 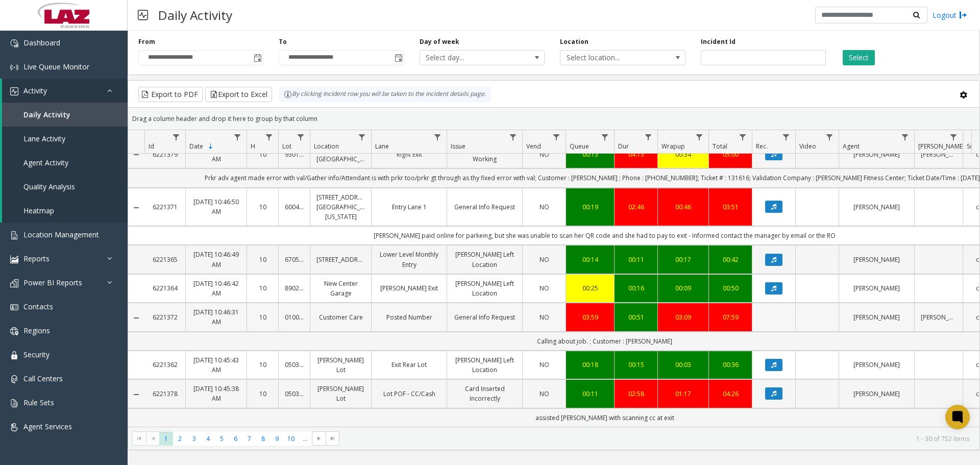 What do you see at coordinates (731, 394) in the screenshot?
I see `a: 04:26` at bounding box center [731, 394].